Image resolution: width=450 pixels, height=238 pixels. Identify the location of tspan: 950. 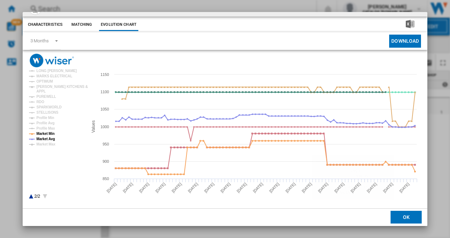
(106, 144).